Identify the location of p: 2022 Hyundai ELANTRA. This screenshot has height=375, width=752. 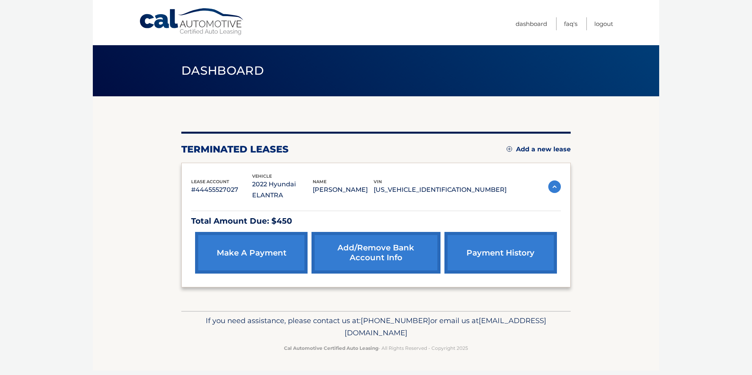
(283, 190).